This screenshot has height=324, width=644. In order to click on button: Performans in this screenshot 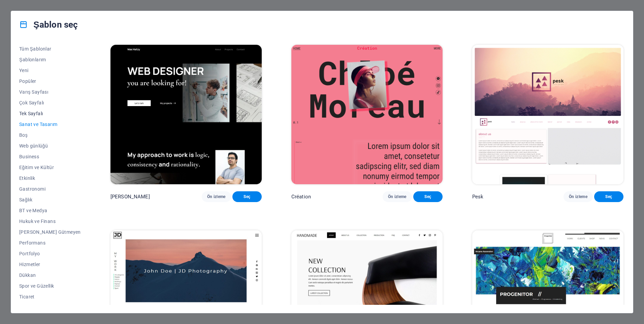, I will do `click(50, 242)`.